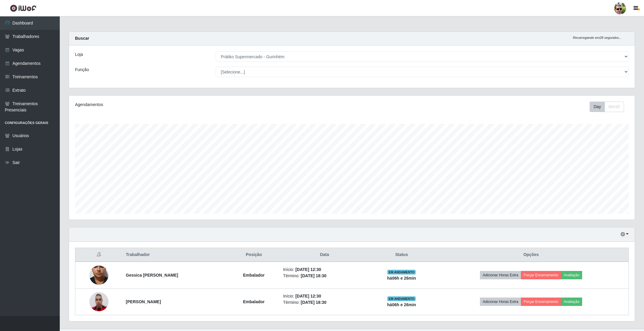  I want to click on th: Opções, so click(531, 255).